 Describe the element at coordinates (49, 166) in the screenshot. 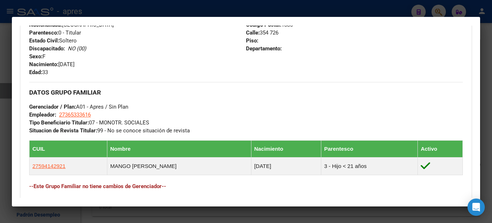

I see `span: 27594142921` at that location.